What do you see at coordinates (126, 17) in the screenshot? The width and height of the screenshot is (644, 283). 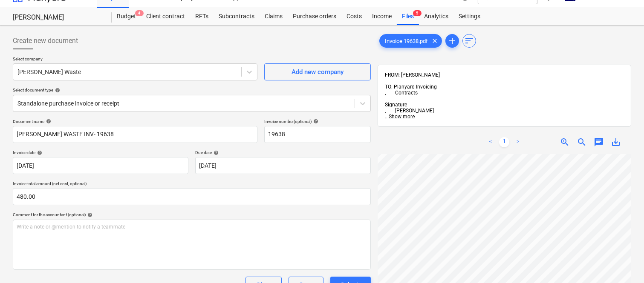 I see `div: Budget` at bounding box center [126, 17].